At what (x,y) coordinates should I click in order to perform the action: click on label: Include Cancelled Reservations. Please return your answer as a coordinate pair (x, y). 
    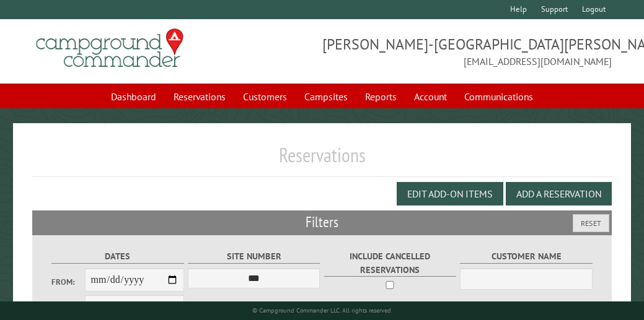
    Looking at the image, I should click on (390, 263).